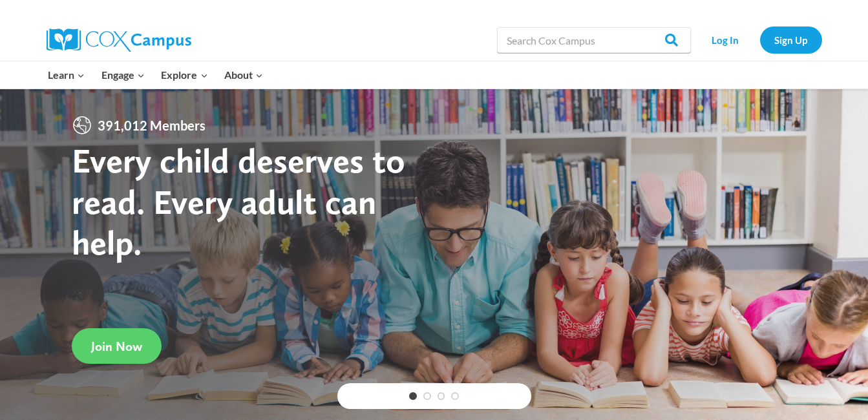  Describe the element at coordinates (66, 75) in the screenshot. I see `span: Learn` at that location.